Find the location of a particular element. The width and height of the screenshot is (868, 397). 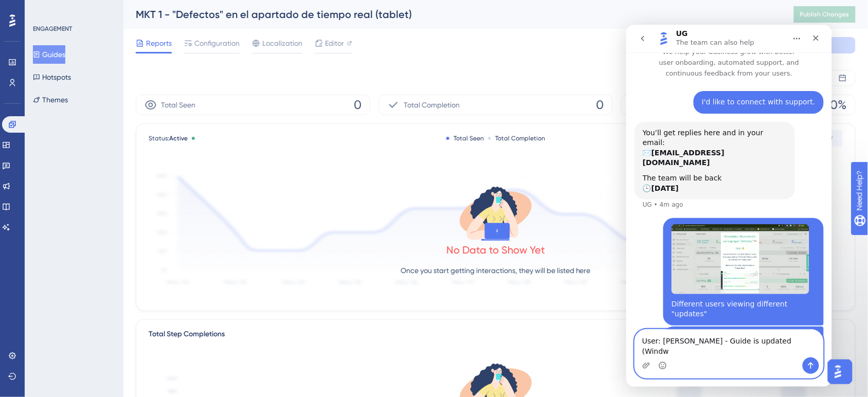

span: Editor is located at coordinates (334, 43).